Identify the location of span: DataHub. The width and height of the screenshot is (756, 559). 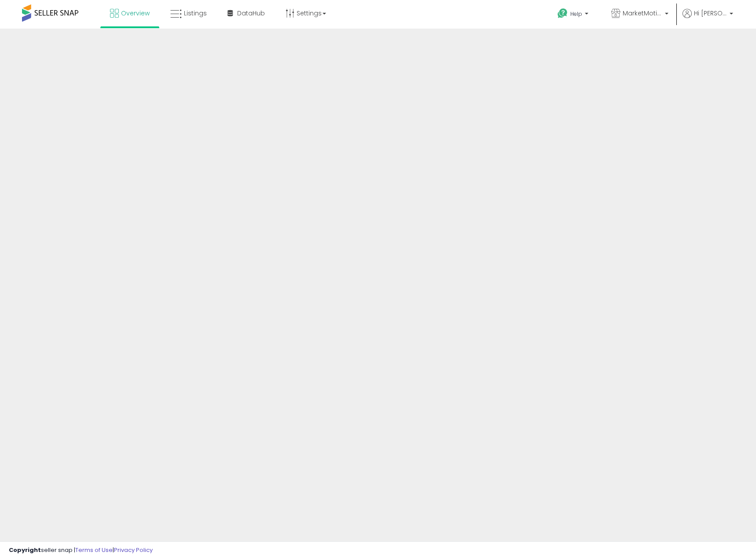
(251, 14).